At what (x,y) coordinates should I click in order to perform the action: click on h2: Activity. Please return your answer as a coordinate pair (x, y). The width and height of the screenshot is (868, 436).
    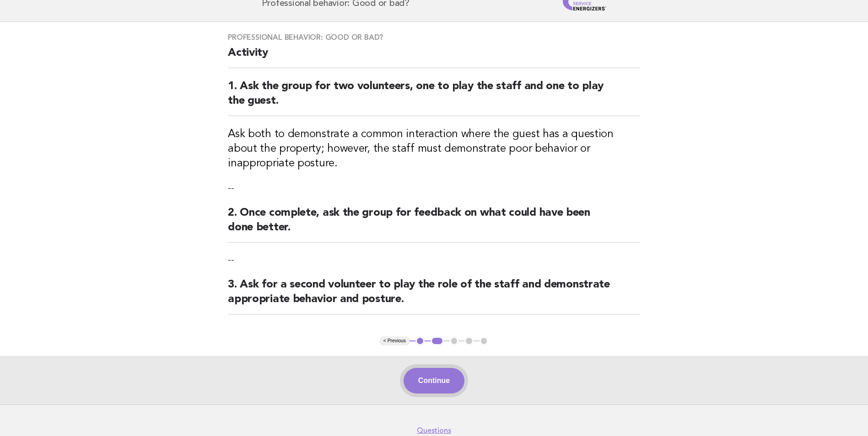
    Looking at the image, I should click on (434, 57).